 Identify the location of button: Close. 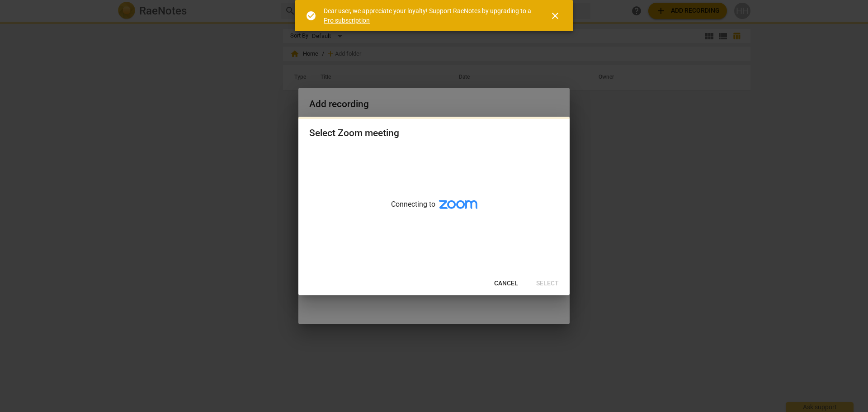
(555, 16).